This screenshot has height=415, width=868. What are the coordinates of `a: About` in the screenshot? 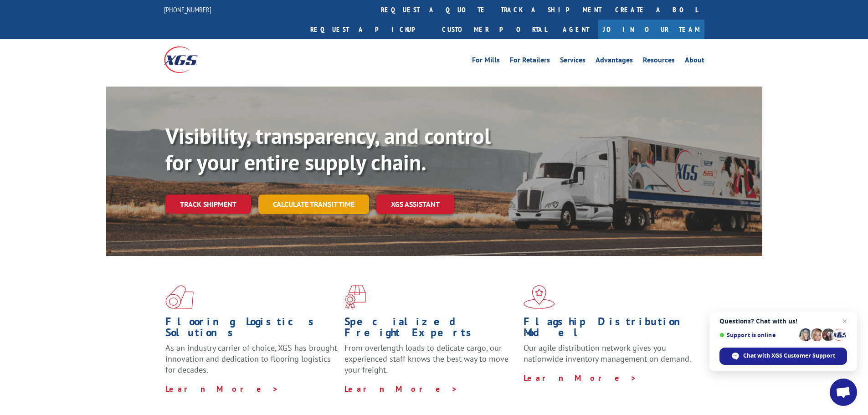 It's located at (694, 62).